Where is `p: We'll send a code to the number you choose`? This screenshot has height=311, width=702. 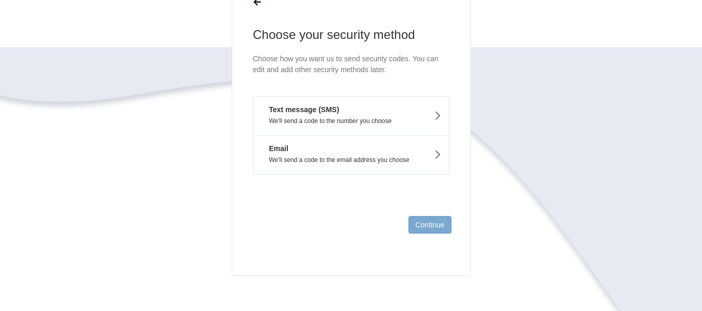
p: We'll send a code to the number you choose is located at coordinates (351, 121).